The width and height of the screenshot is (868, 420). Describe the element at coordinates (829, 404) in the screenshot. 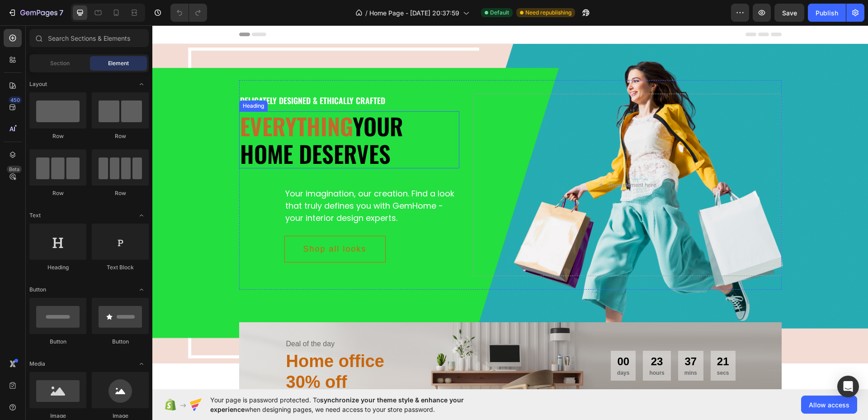

I see `button: Allow access` at that location.